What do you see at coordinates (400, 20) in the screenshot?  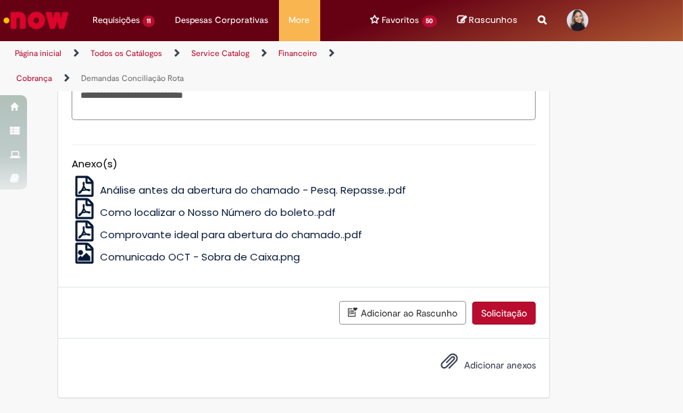 I see `span: Favoritos` at bounding box center [400, 20].